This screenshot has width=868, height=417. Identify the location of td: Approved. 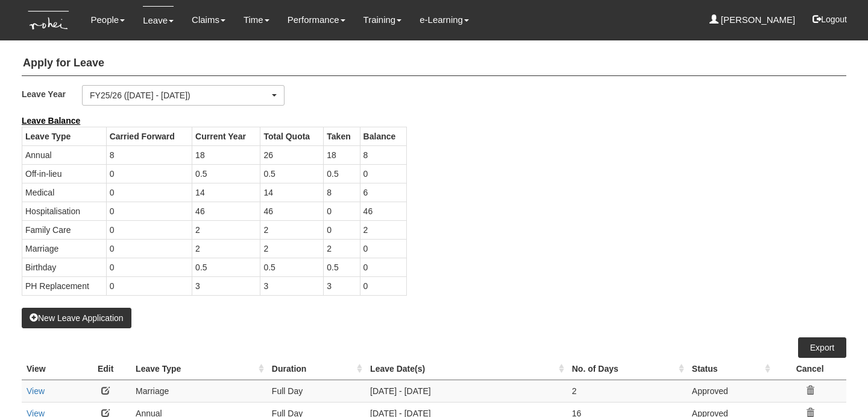
(730, 390).